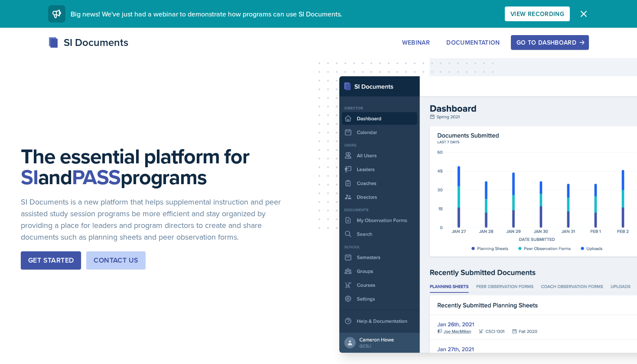 The width and height of the screenshot is (637, 364). Describe the element at coordinates (473, 42) in the screenshot. I see `div: Documentation` at that location.